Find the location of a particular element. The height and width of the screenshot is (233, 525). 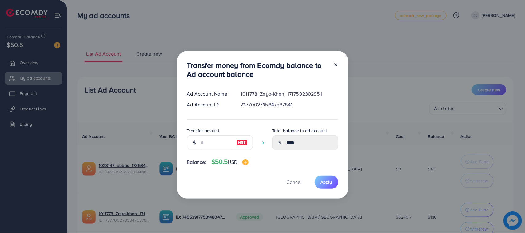

div: 1011773_Zaya-Khan_1717592302951 is located at coordinates (289, 94).